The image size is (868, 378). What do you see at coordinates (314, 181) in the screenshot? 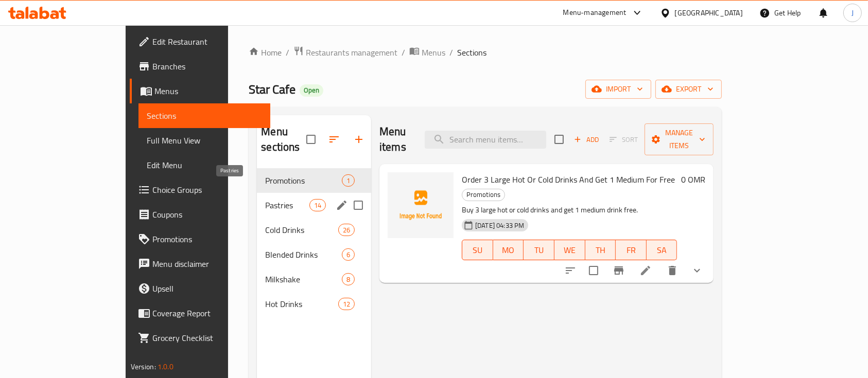
I see `div: Promotions1` at bounding box center [314, 181].